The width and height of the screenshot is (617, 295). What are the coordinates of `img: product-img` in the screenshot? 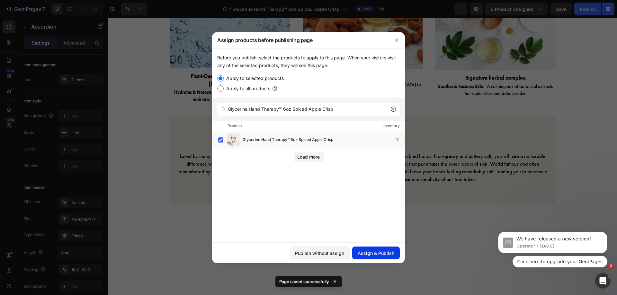 It's located at (234, 140).